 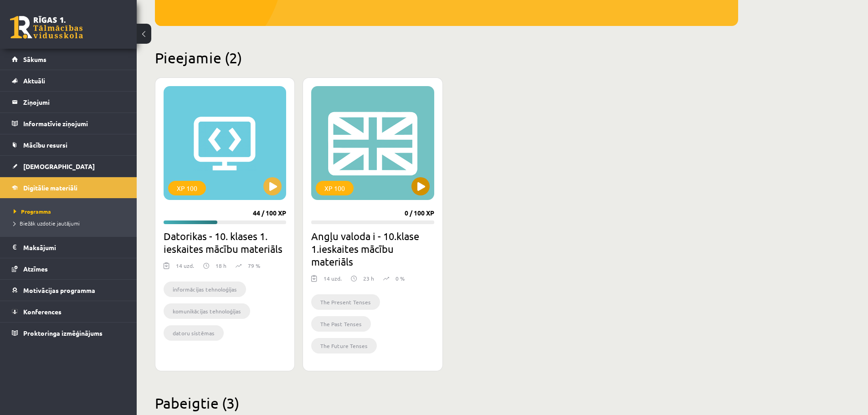 What do you see at coordinates (341, 323) in the screenshot?
I see `li: The Past Tenses` at bounding box center [341, 323].